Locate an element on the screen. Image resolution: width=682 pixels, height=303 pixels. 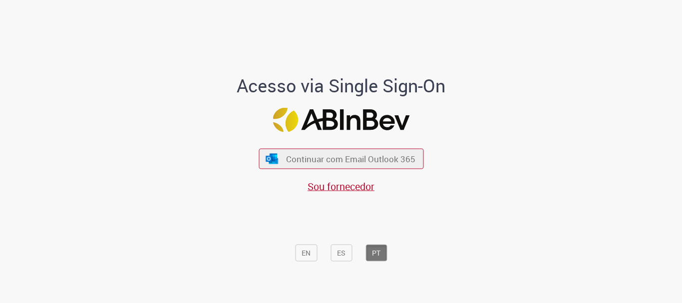
img: Logo ABInBev is located at coordinates (341, 120).